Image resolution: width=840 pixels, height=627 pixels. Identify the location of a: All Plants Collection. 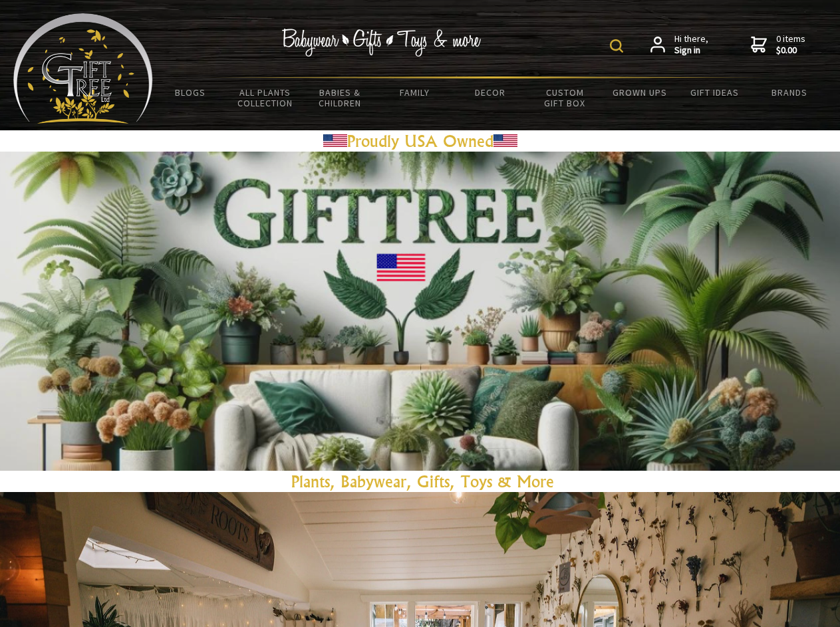
(265, 98).